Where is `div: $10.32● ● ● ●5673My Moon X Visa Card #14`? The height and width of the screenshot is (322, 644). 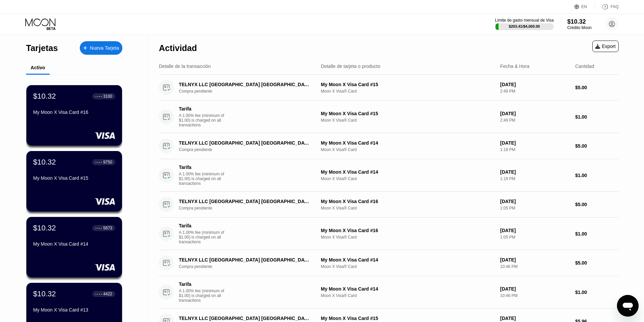 div: $10.32● ● ● ●5673My Moon X Visa Card #14 is located at coordinates (74, 247).